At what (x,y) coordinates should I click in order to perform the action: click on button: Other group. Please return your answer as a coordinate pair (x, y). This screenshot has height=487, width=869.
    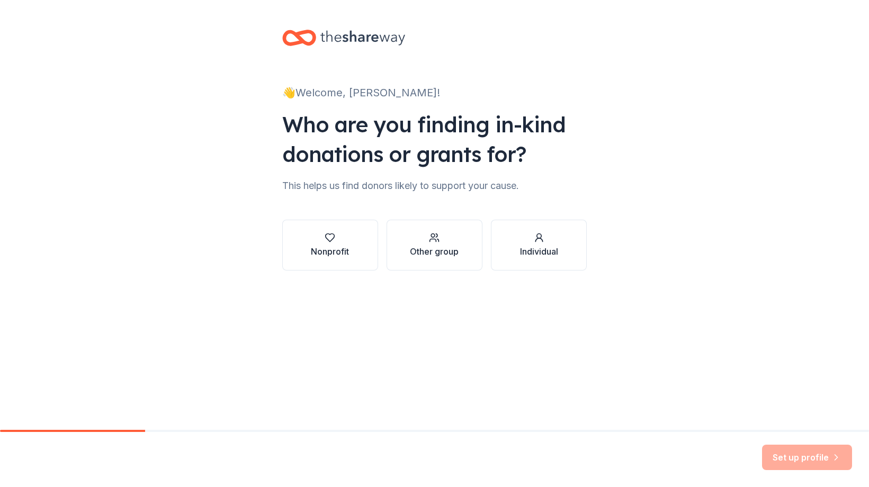
    Looking at the image, I should click on (434, 245).